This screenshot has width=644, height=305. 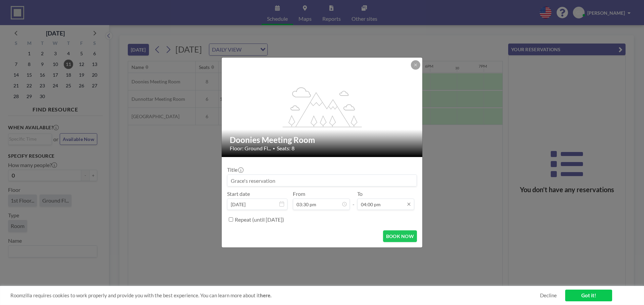 What do you see at coordinates (266, 295) in the screenshot?
I see `a: here.` at bounding box center [266, 295].